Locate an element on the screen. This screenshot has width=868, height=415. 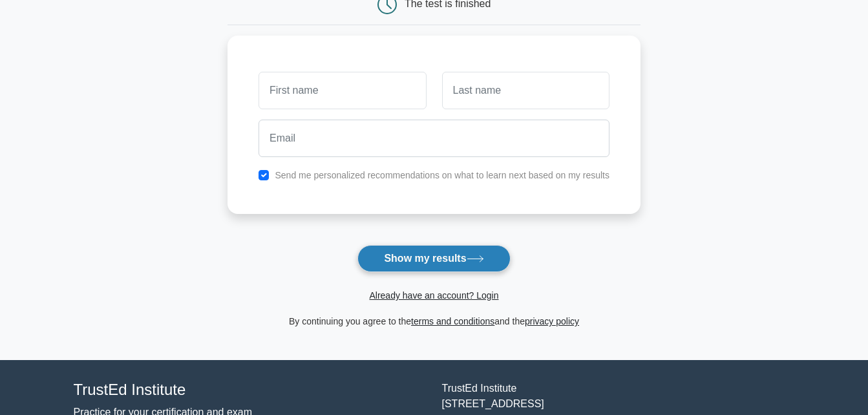
div: By continuing you agree to the and the is located at coordinates (434, 321).